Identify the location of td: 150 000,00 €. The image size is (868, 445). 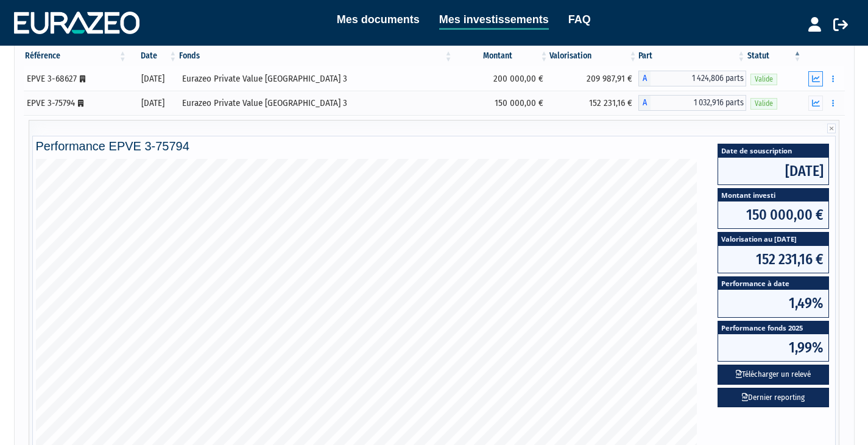
(501, 103).